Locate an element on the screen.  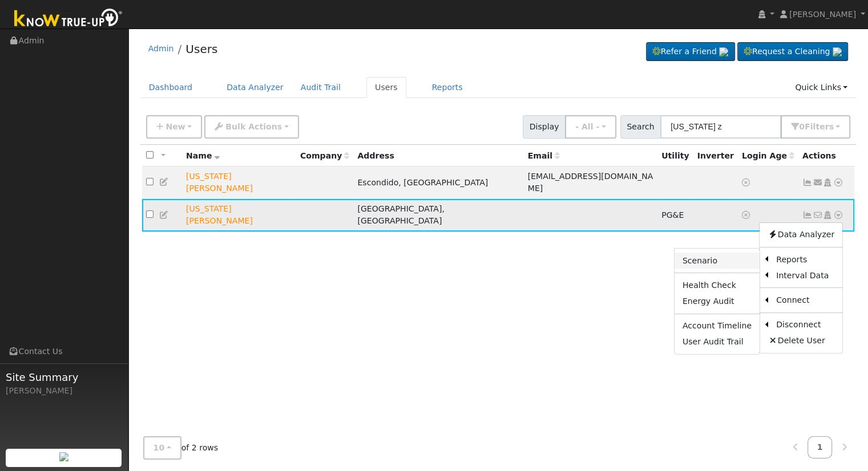
a: Dashboard is located at coordinates (171, 87).